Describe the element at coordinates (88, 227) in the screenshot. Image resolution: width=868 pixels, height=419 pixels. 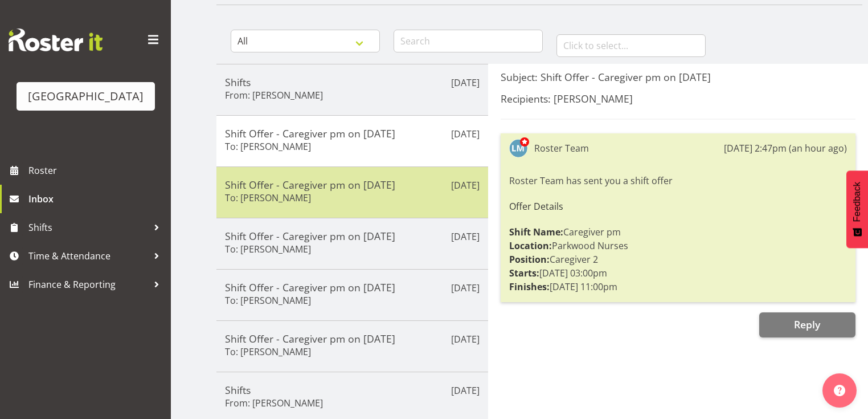
I see `span: Shifts` at that location.